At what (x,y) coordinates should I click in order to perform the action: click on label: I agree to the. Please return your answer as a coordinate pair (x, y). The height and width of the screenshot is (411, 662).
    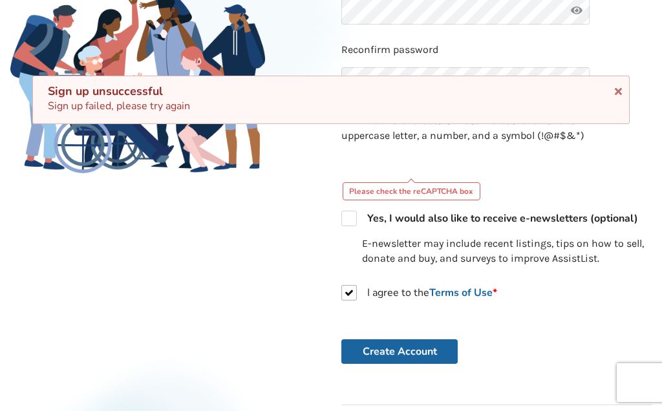
    Looking at the image, I should click on (419, 293).